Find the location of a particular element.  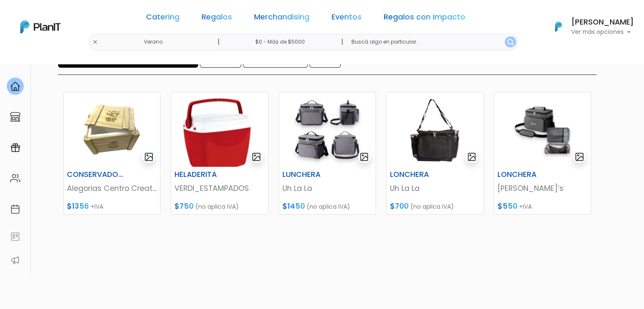

a: gallery-light HELADERITA VERDI_ESTAMPADOS $750 (no aplica IVA) is located at coordinates (219, 153).